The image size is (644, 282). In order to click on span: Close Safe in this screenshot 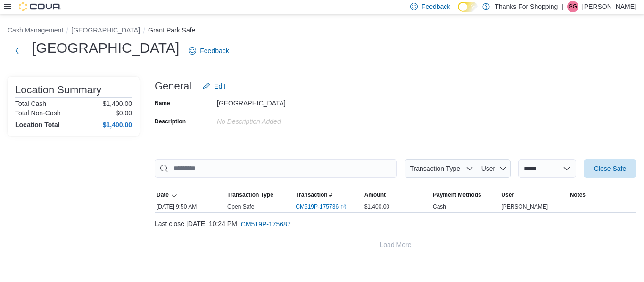, I will do `click(610, 168)`.